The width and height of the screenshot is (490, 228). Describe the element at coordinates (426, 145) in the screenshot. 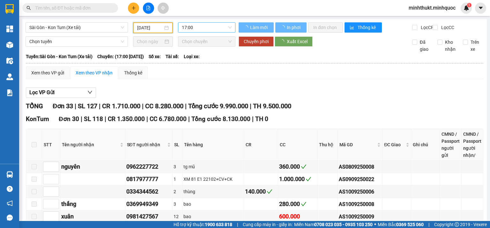

I see `th: Ghi chú` at that location.